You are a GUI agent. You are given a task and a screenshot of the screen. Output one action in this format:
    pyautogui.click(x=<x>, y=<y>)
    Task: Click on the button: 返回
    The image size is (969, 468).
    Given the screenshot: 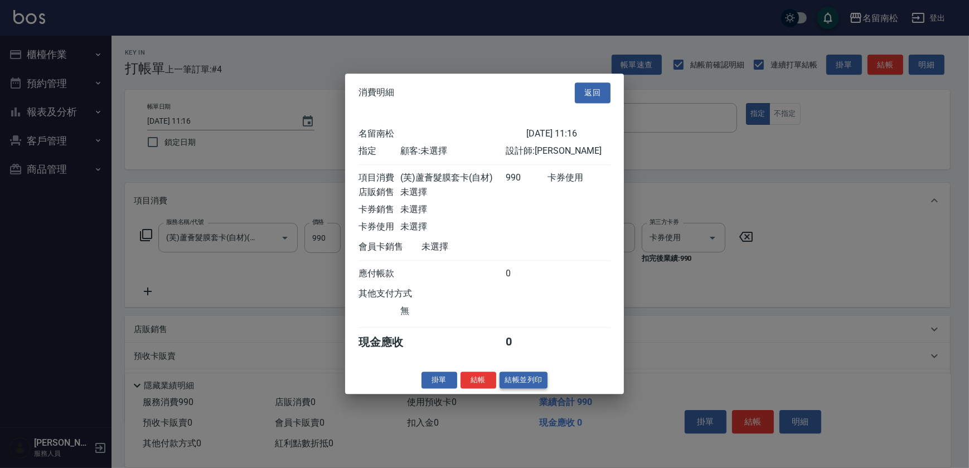 What is the action you would take?
    pyautogui.click(x=592, y=93)
    